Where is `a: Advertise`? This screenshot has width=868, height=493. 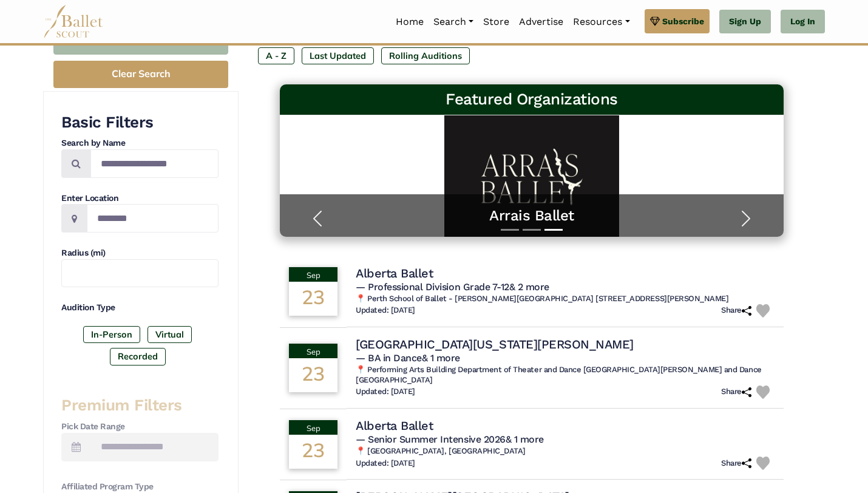 a: Advertise is located at coordinates (541, 22).